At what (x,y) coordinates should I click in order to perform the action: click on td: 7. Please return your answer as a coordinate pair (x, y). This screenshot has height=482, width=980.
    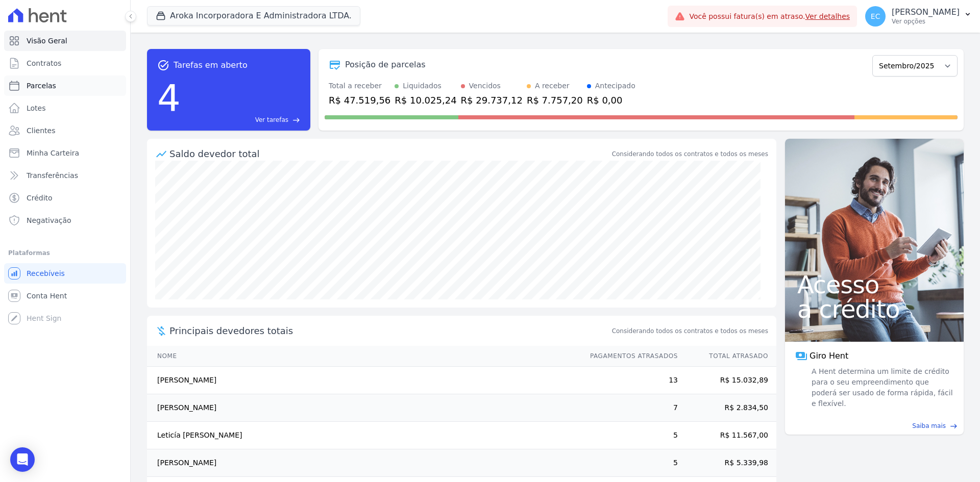
    Looking at the image, I should click on (629, 408).